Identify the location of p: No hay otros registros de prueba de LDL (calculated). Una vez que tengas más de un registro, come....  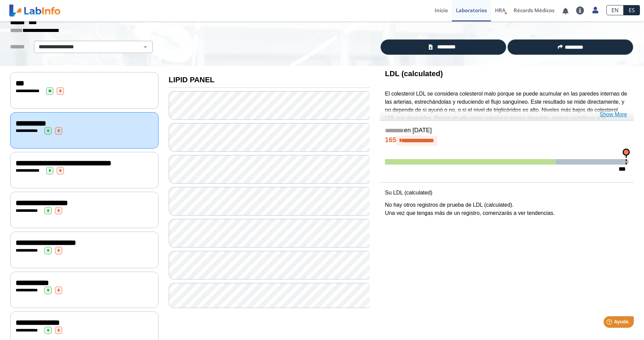
(507, 209).